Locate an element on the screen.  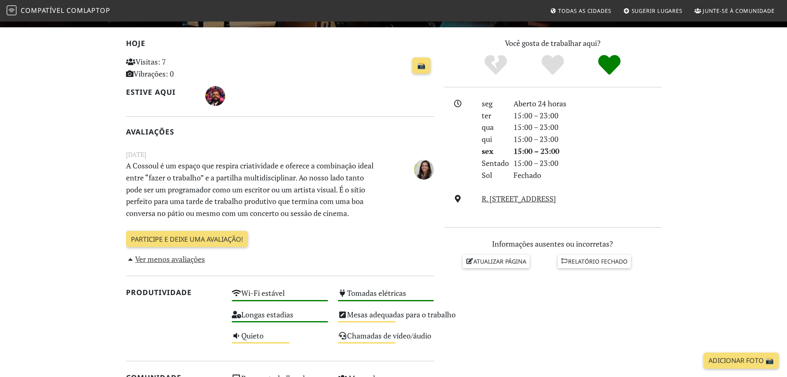
a: Ver menos avaliações is located at coordinates (166, 259).